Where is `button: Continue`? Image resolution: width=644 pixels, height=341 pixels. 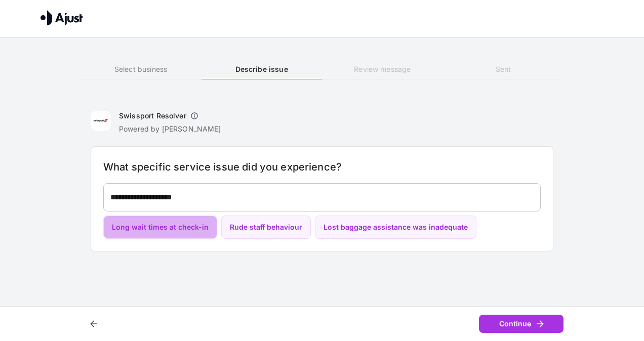
button: Continue is located at coordinates (521, 323).